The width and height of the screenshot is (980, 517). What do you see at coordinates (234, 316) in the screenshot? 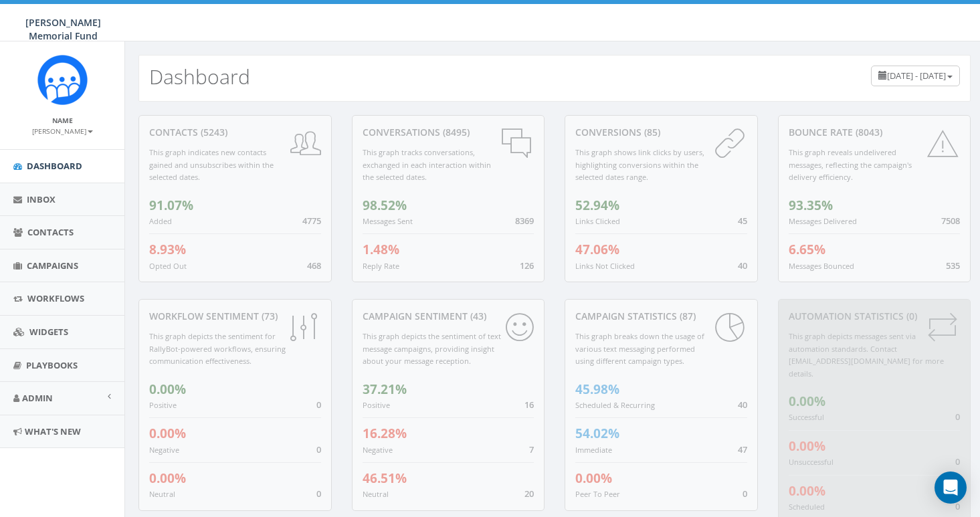
I see `div: Workflow Sentiment` at bounding box center [234, 316].